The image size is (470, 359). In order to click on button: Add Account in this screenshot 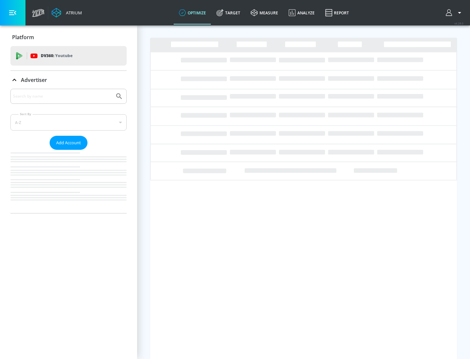, I will do `click(68, 143)`.